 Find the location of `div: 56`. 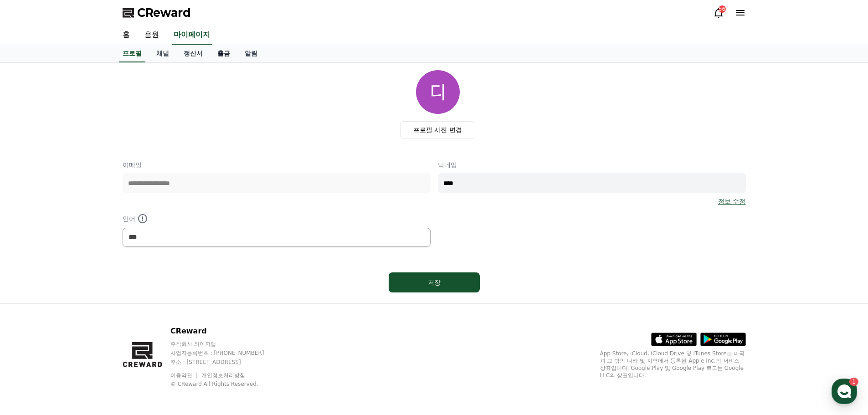

div: 56 is located at coordinates (722, 9).